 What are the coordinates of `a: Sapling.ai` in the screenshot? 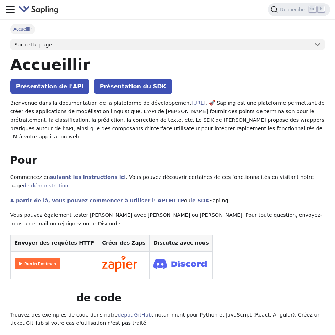 It's located at (40, 10).